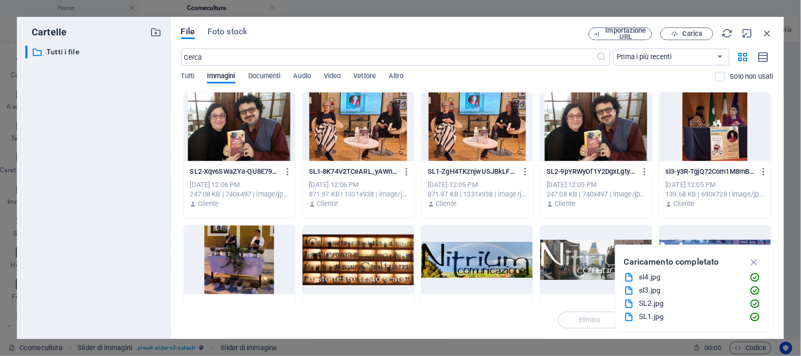 This screenshot has height=356, width=801. What do you see at coordinates (192, 273) in the screenshot?
I see `span: Incolla appunti` at bounding box center [192, 273].